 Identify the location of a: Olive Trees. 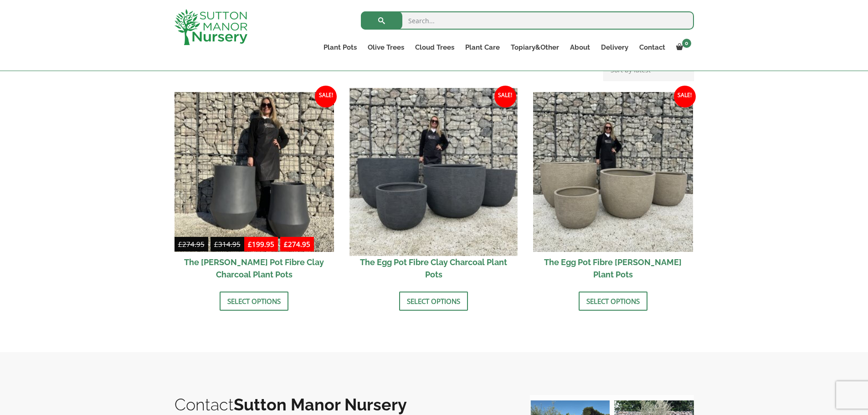
(386, 47).